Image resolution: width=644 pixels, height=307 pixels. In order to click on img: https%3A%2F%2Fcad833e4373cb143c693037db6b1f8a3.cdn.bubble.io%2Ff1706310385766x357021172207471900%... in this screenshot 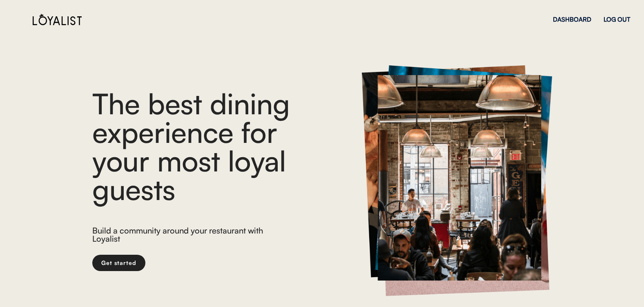, I will do `click(457, 180)`.